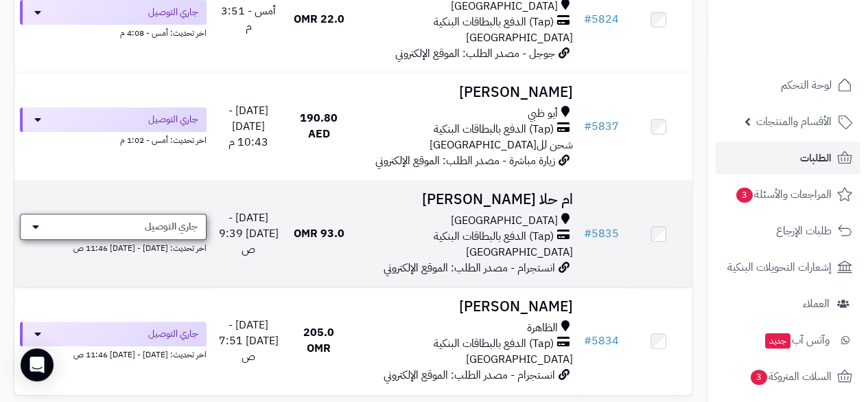  I want to click on span: طلبات الإرجاع, so click(804, 230).